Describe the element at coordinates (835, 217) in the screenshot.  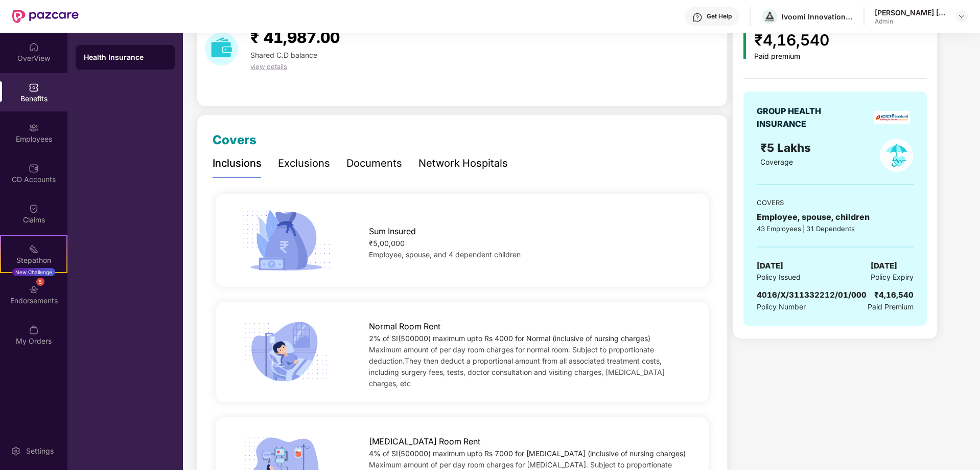
I see `div: Employee, spouse, children` at that location.